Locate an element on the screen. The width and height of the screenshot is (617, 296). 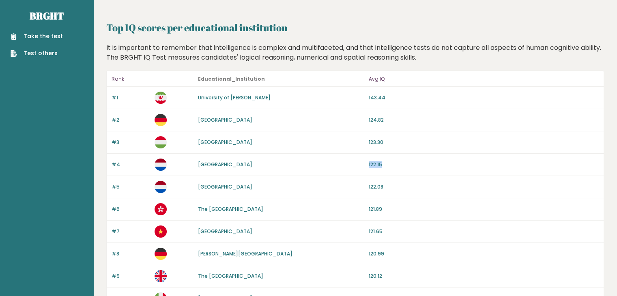
h2: Top IQ scores per educational institution is located at coordinates (355, 28).